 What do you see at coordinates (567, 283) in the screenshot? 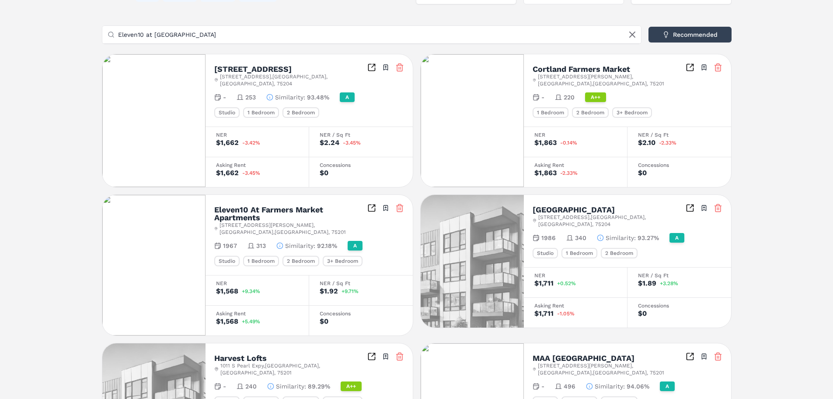
I see `span: +0.52%` at bounding box center [567, 283].